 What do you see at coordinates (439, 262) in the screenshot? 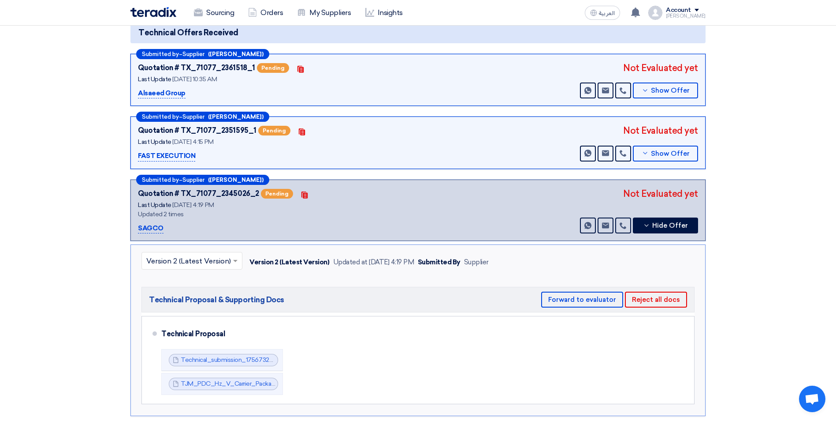
I see `div: Submitted By` at bounding box center [439, 262].